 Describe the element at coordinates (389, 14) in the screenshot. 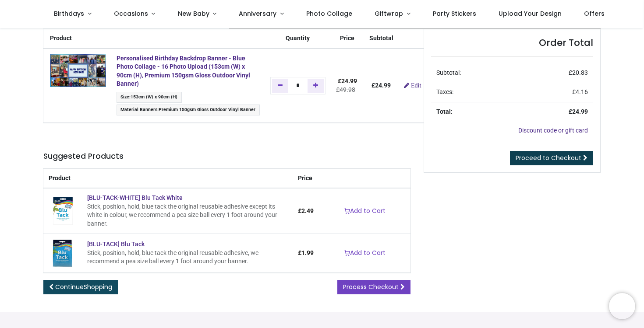

I see `span: Giftwrap` at that location.